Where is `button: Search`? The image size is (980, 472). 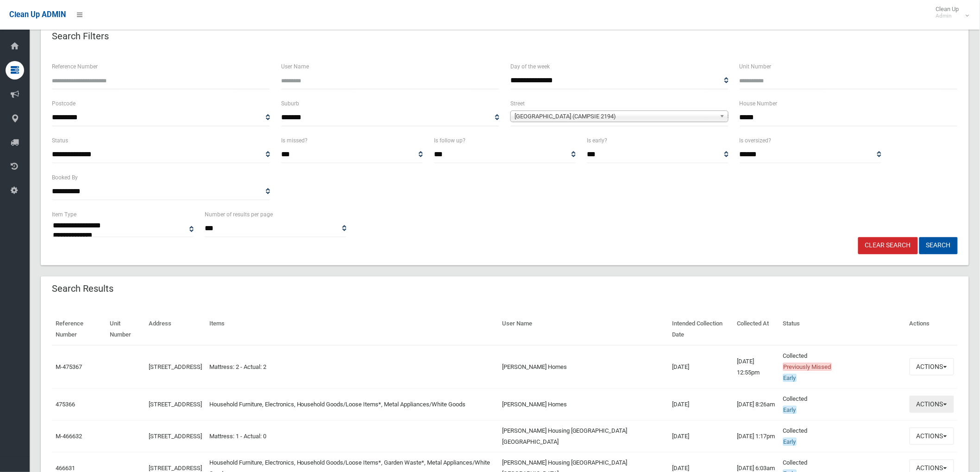
button: Search is located at coordinates (938, 245).